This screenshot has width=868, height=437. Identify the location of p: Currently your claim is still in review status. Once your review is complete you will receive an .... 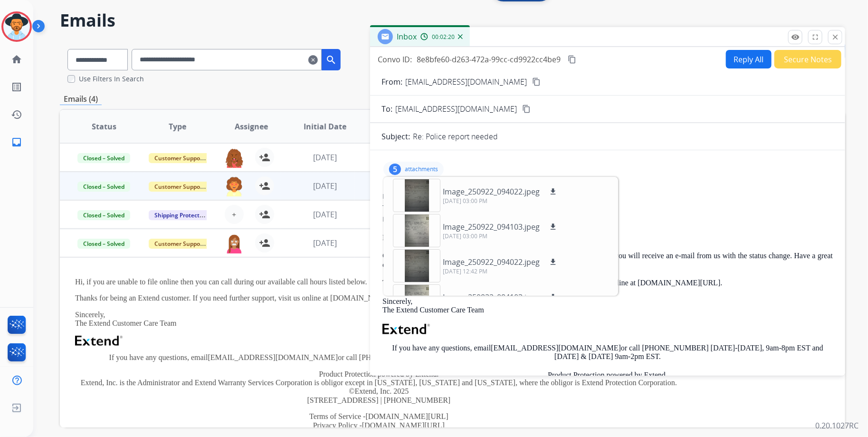
(608, 260).